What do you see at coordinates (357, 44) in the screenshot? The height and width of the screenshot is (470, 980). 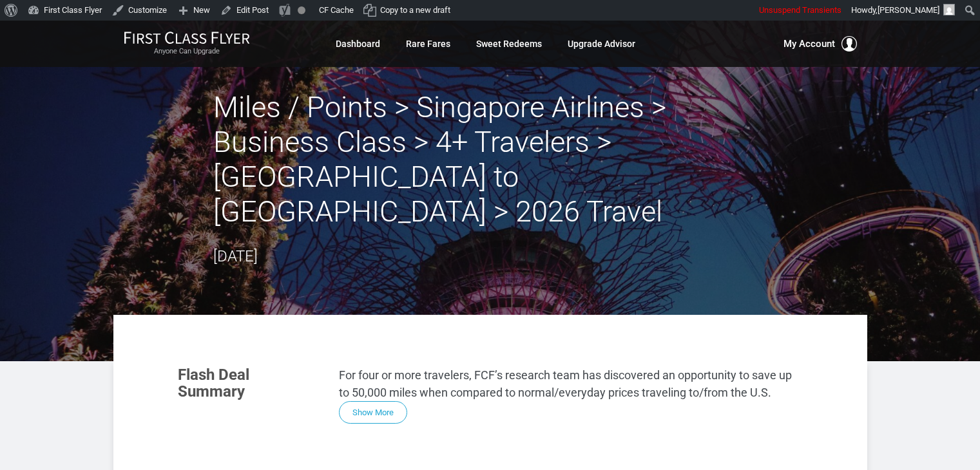 I see `a: Dashboard` at bounding box center [357, 44].